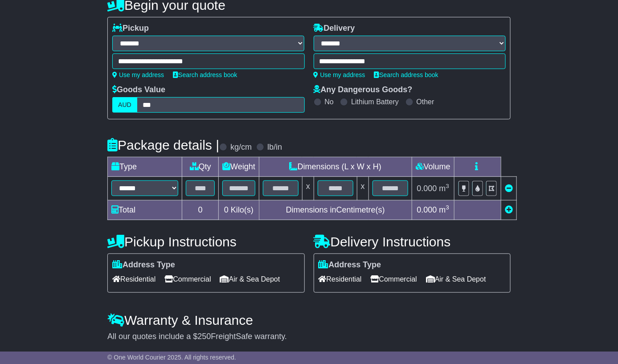  Describe the element at coordinates (239, 167) in the screenshot. I see `td: Weight` at that location.